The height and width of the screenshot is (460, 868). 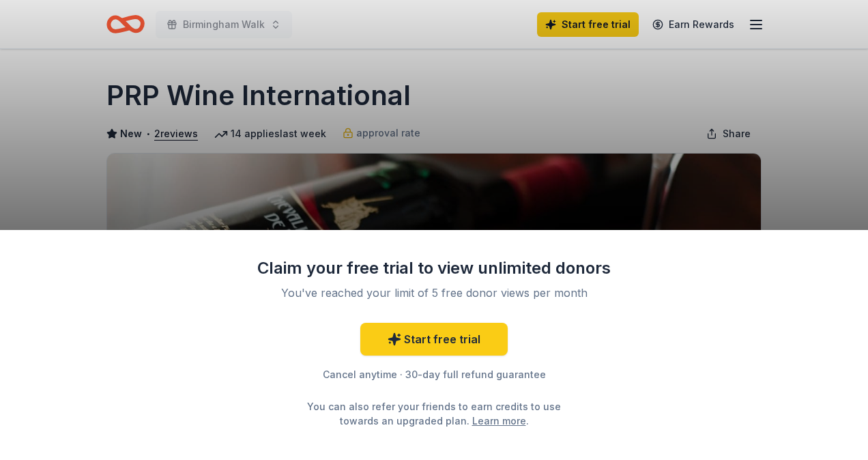 I want to click on div: Cancel anytime · 30-day full refund guarantee, so click(x=434, y=375).